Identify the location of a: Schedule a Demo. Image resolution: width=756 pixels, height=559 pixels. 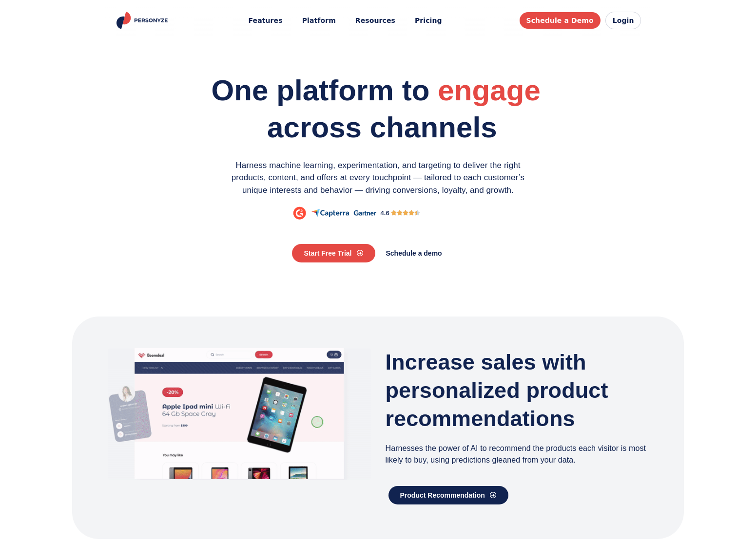
(560, 21).